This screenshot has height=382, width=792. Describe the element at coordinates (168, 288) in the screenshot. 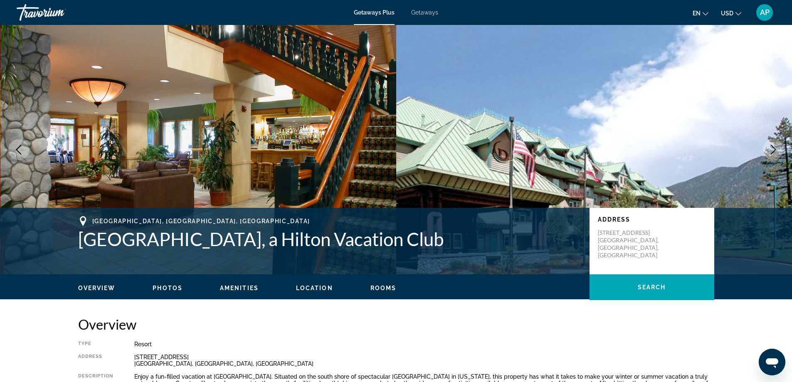

I see `span: Photos` at that location.